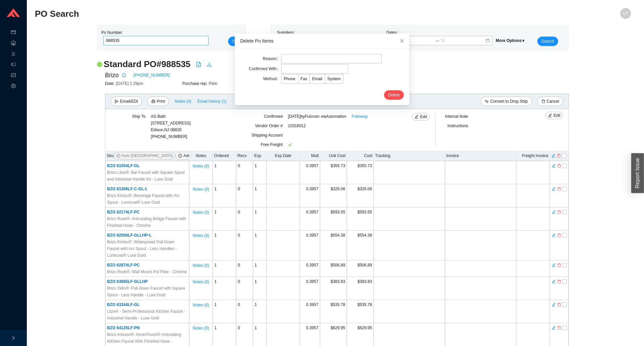 The width and height of the screenshot is (644, 346). What do you see at coordinates (153, 101) in the screenshot?
I see `span: printer` at bounding box center [153, 101].